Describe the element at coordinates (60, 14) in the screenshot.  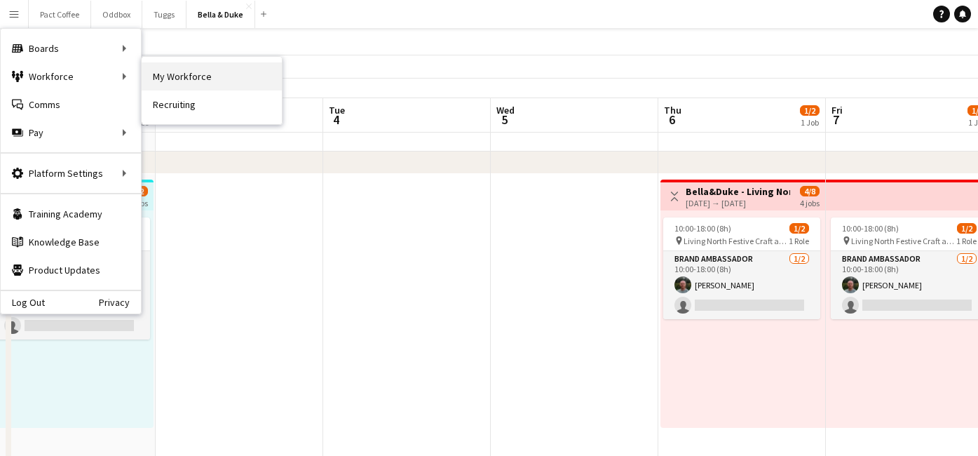
I see `button: Pact Coffee` at that location.